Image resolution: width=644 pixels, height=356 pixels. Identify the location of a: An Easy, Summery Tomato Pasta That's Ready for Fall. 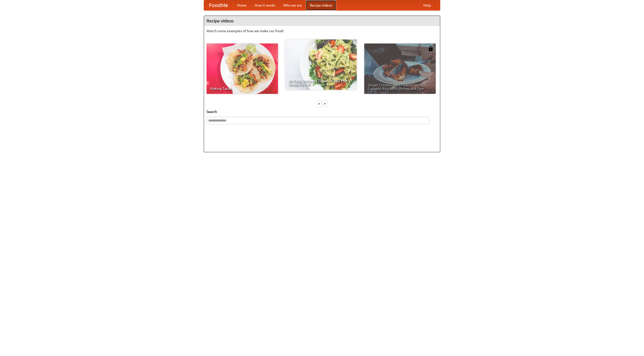
(321, 65).